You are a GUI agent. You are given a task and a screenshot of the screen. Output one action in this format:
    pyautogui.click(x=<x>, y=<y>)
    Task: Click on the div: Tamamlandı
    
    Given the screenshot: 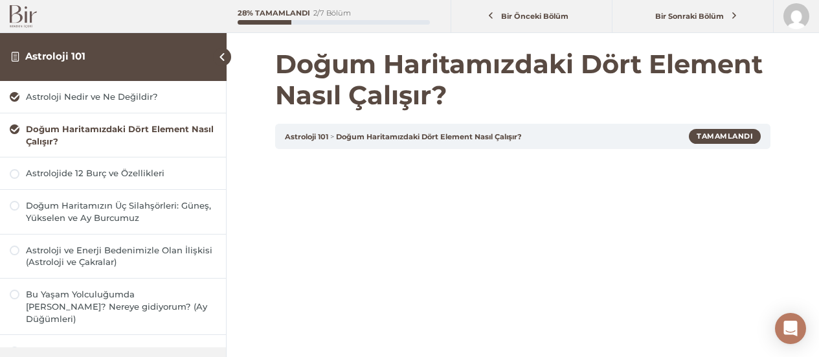 What is the action you would take?
    pyautogui.click(x=724, y=136)
    